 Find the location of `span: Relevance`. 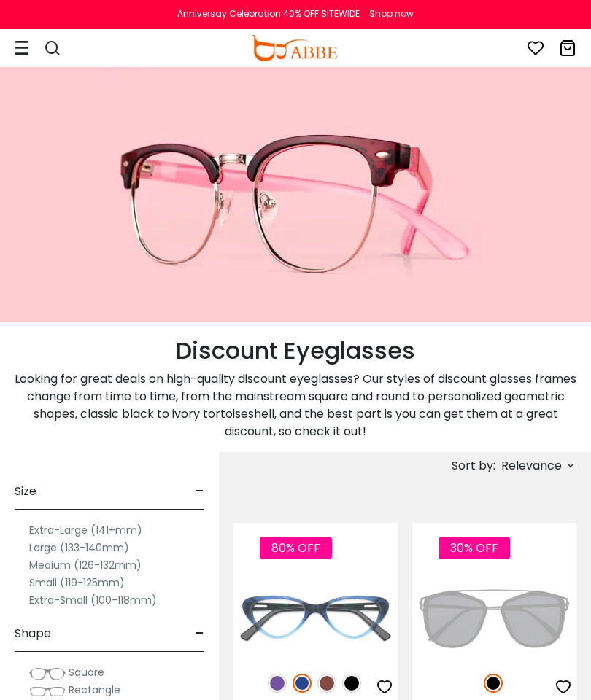

span: Relevance is located at coordinates (531, 466).